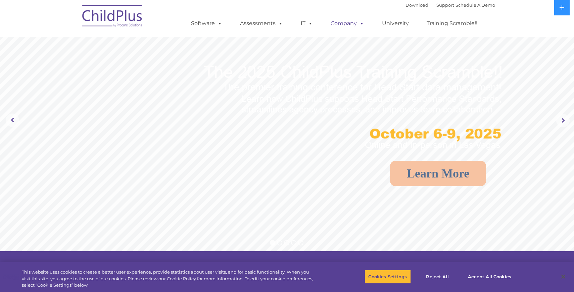  What do you see at coordinates (112, 17) in the screenshot?
I see `img: ChildPlus by Procare Solutions` at bounding box center [112, 17].